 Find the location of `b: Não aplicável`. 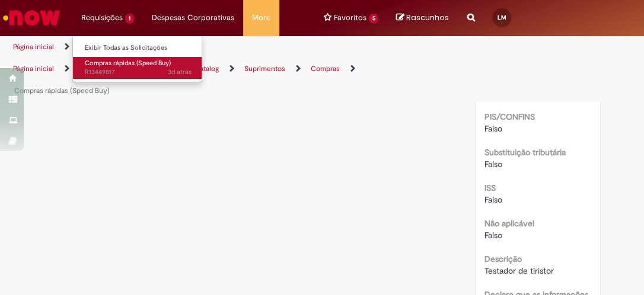

b: Não aplicável is located at coordinates (509, 223).